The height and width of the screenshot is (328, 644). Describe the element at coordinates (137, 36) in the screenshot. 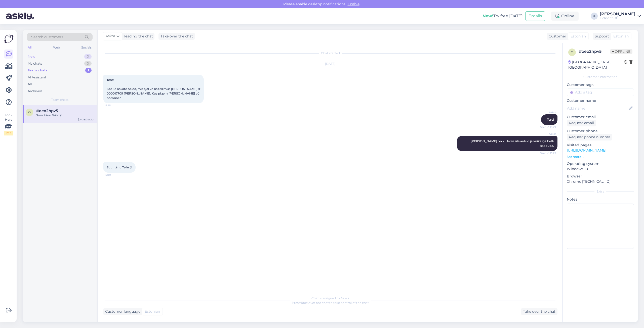

I see `div: leading the chat` at that location.